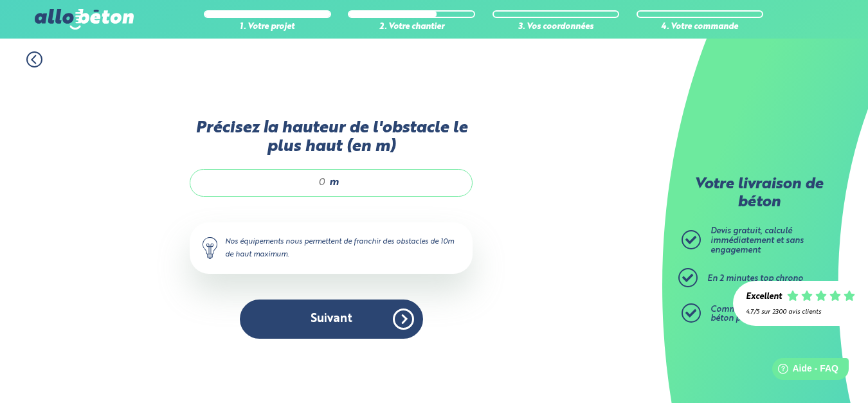 Image resolution: width=868 pixels, height=403 pixels. Describe the element at coordinates (762, 315) in the screenshot. I see `span: Commandez ensuite votre béton prêt à l'emploi` at that location.